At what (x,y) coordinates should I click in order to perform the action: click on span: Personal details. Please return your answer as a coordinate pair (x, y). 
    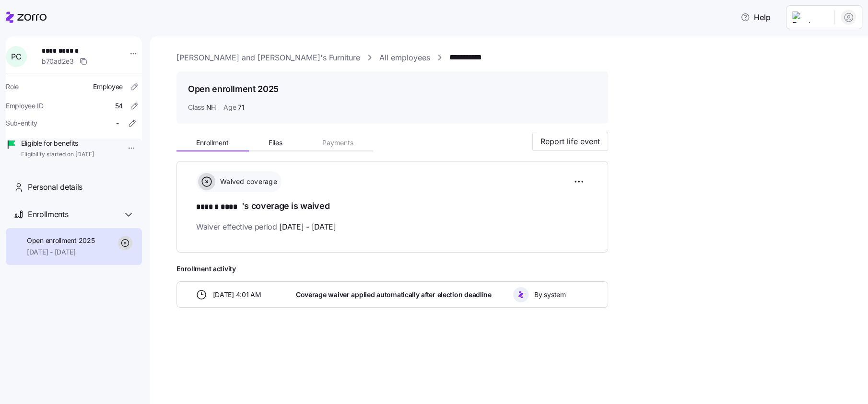
    Looking at the image, I should click on (55, 187).